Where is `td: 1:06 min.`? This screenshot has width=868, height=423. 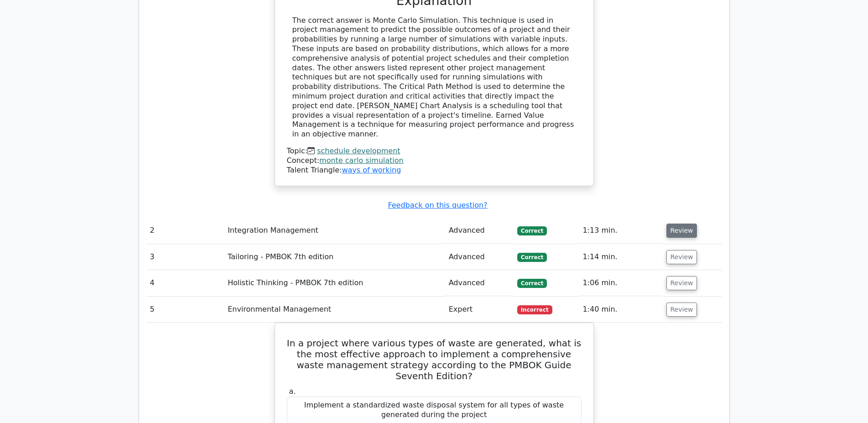 td: 1:06 min. is located at coordinates (620, 282).